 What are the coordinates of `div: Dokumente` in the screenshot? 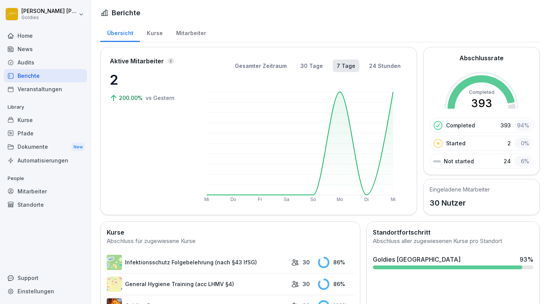 It's located at (45, 147).